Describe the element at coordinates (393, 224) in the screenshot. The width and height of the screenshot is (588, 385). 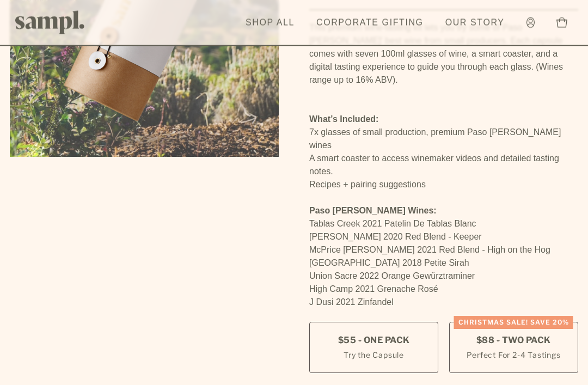
I see `span: Tablas Creek 2021 Patelin De Tablas Blanc` at that location.